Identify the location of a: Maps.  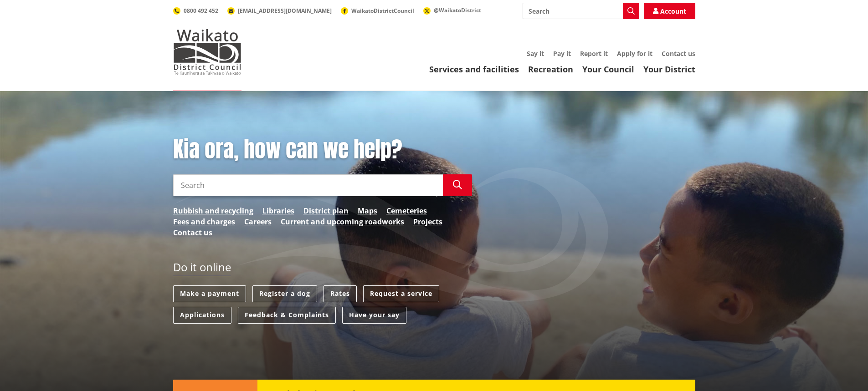
(367, 211).